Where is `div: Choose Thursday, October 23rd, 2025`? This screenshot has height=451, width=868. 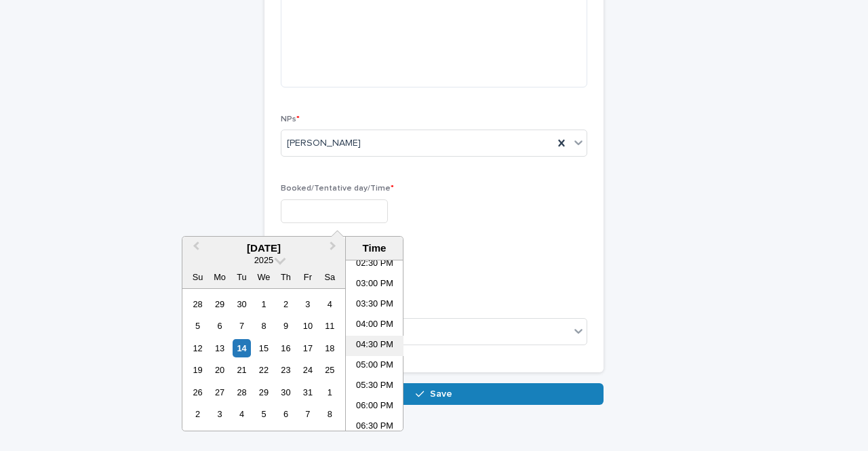
div: Choose Thursday, October 23rd, 2025 is located at coordinates (286, 369).